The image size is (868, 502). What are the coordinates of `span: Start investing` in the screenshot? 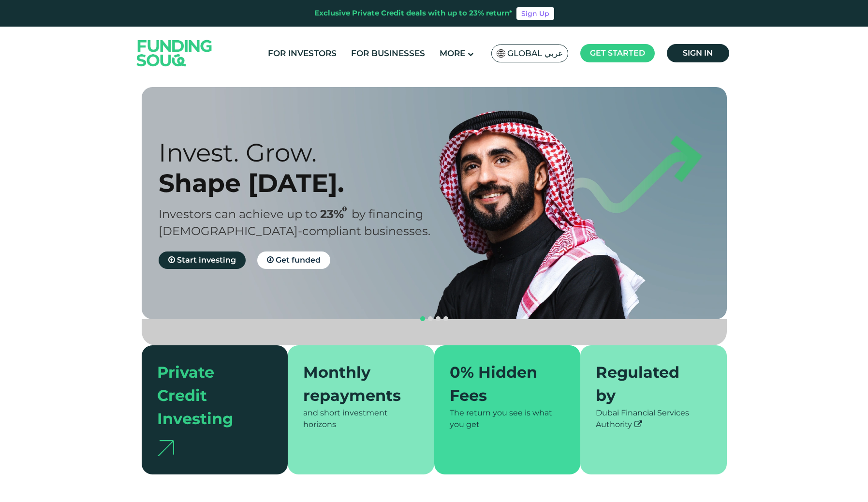 It's located at (207, 260).